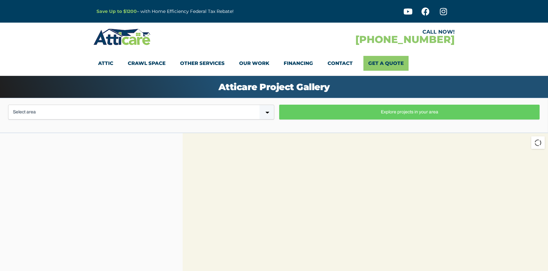 The height and width of the screenshot is (271, 548). Describe the element at coordinates (116, 11) in the screenshot. I see `strong: Save Up to $1200` at that location.